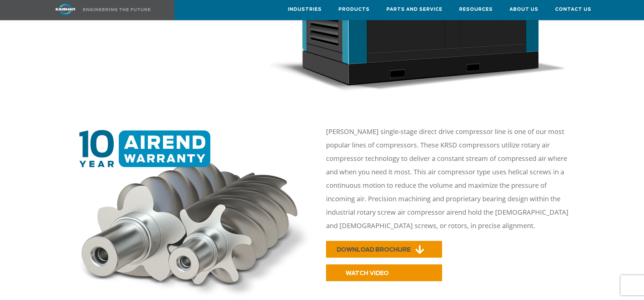  I want to click on span: About Us, so click(524, 9).